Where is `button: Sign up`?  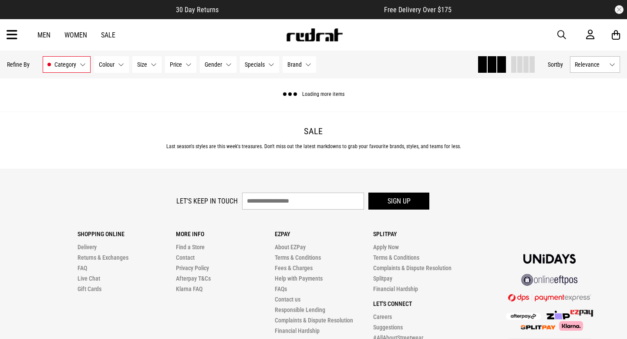
button: Sign up is located at coordinates (399, 201).